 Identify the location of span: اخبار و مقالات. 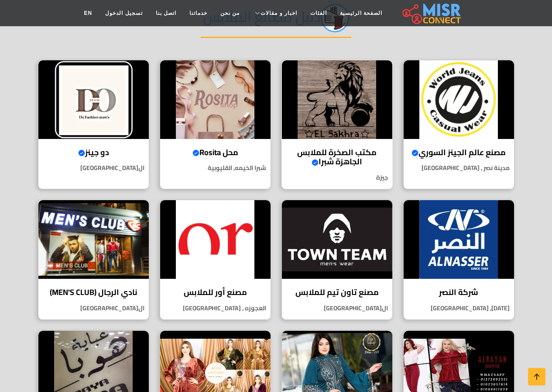
(279, 13).